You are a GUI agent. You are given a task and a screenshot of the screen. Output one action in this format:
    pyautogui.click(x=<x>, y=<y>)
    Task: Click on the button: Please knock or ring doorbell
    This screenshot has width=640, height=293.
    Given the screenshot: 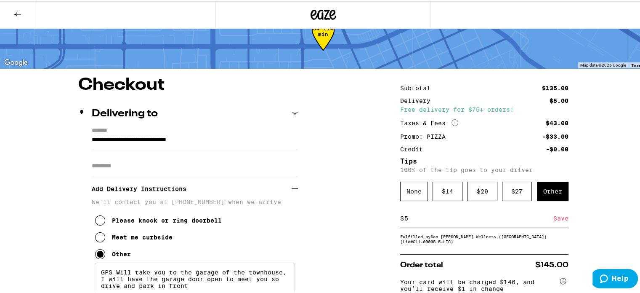 What is the action you would take?
    pyautogui.click(x=158, y=219)
    